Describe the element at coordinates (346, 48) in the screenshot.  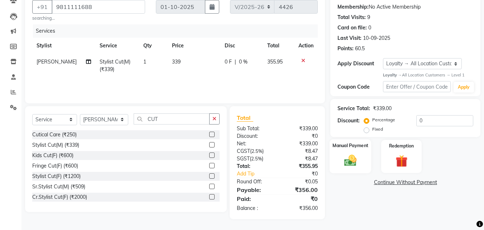
I see `div: Points:` at that location.